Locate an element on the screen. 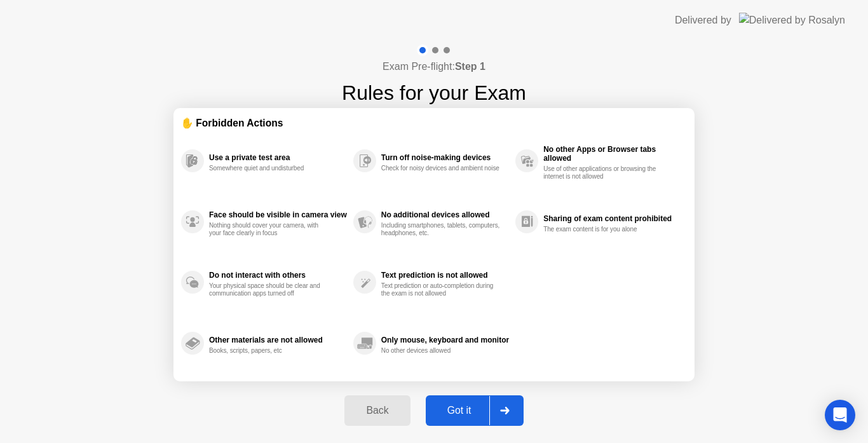  div: Face should be visible in camera view is located at coordinates (278, 215).